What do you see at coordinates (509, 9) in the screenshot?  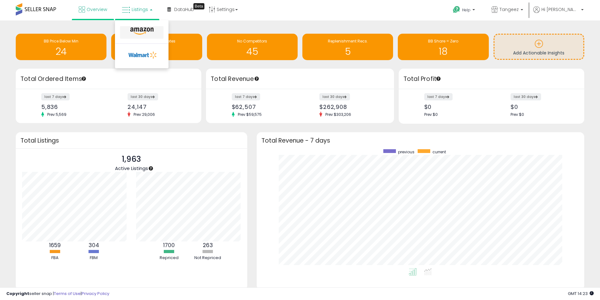 I see `span: Tangeez` at bounding box center [509, 9].